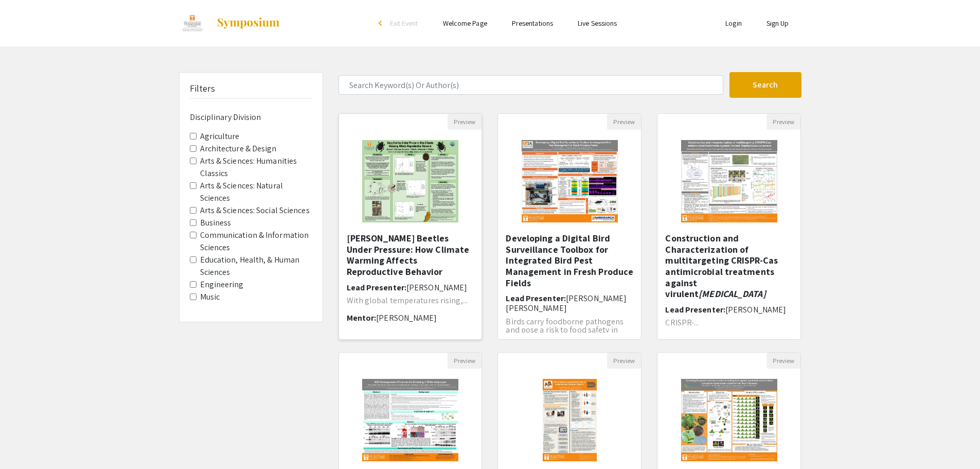 This screenshot has width=980, height=469. I want to click on img: <p>Construction and Characterization of multitargeting CRISPR-Cas antimicrobial treatments agains..., so click(729, 181).